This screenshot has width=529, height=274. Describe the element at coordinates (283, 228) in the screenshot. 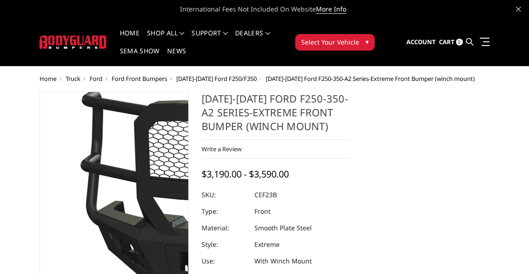

I see `dd: Smooth Plate Steel` at that location.